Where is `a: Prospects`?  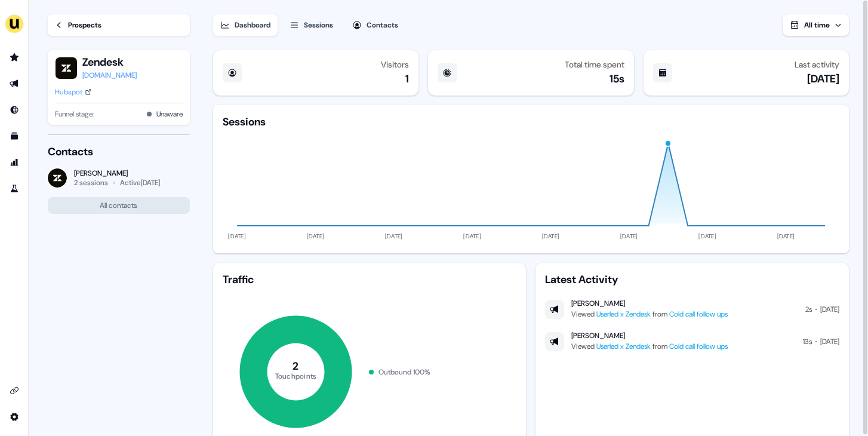
a: Prospects is located at coordinates (119, 25).